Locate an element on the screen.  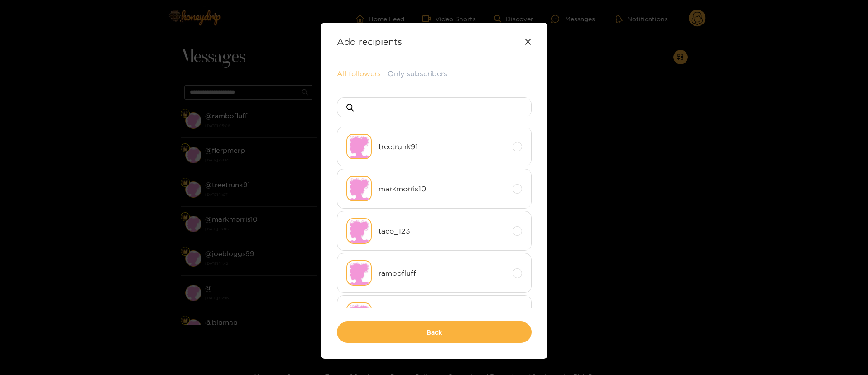
span: treetrunk91 is located at coordinates (442, 146).